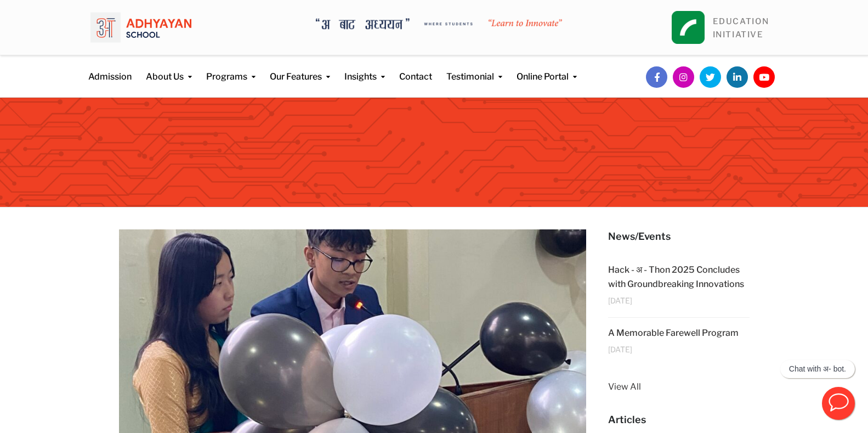  Describe the element at coordinates (415, 69) in the screenshot. I see `a: Contact` at that location.